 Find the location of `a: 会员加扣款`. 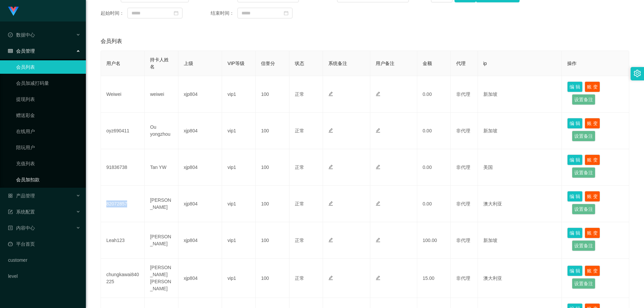

a: 会员加扣款 is located at coordinates (48, 180).